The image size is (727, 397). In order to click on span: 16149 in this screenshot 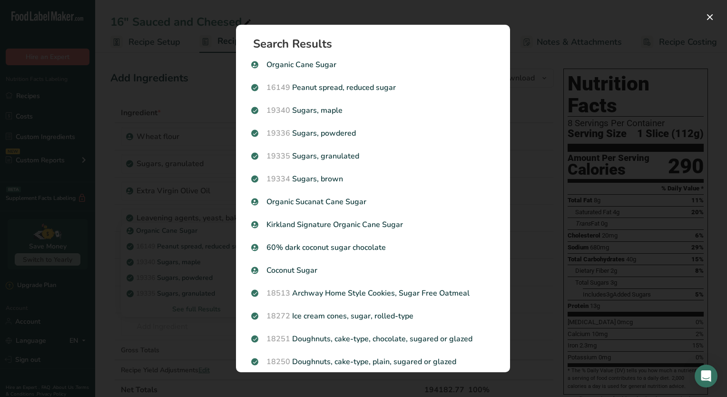, I will do `click(278, 88)`.